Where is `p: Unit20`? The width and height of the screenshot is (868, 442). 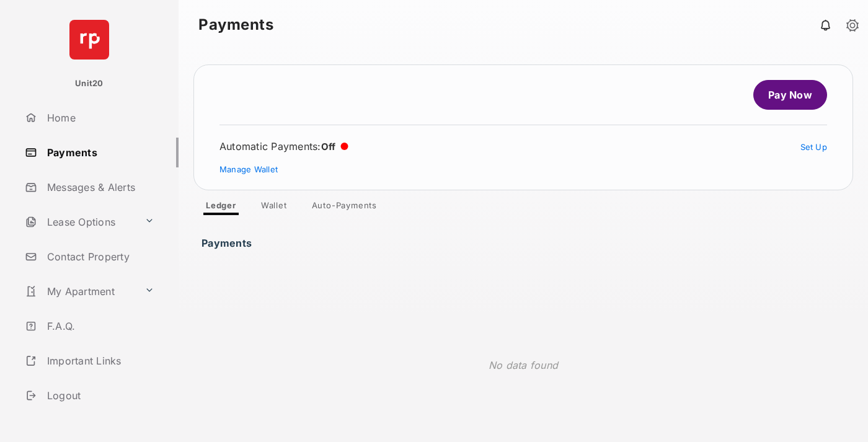 p: Unit20 is located at coordinates (89, 84).